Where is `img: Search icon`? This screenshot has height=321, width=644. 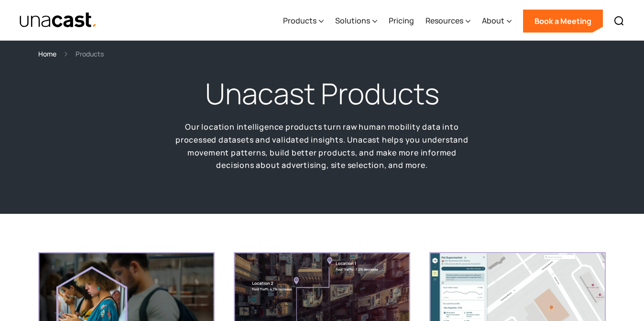
img: Search icon is located at coordinates (619, 21).